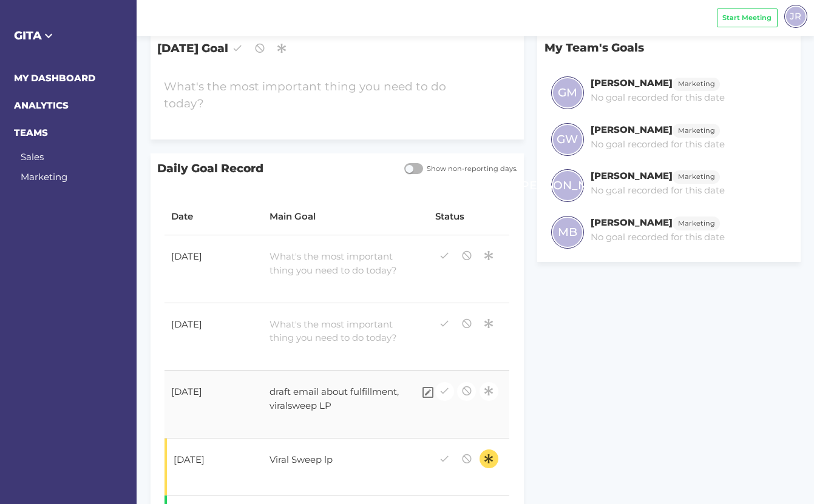  Describe the element at coordinates (795, 16) in the screenshot. I see `div: JR` at that location.